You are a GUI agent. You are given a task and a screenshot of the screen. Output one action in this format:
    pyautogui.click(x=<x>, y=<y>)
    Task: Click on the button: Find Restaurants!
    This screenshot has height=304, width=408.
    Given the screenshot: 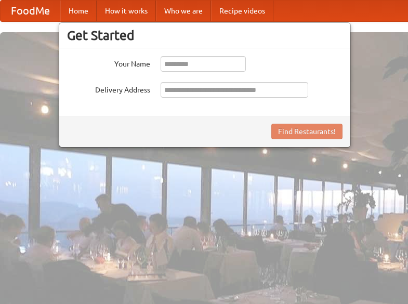 What is the action you would take?
    pyautogui.click(x=307, y=132)
    